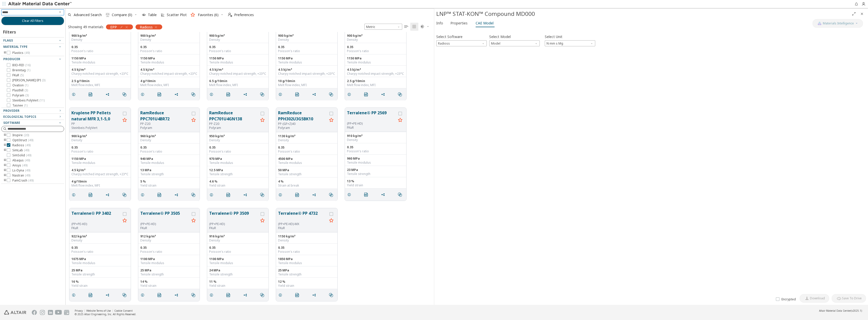 This screenshot has width=868, height=320. What do you see at coordinates (376, 136) in the screenshot?
I see `div: 910 kg/m³` at bounding box center [376, 136].